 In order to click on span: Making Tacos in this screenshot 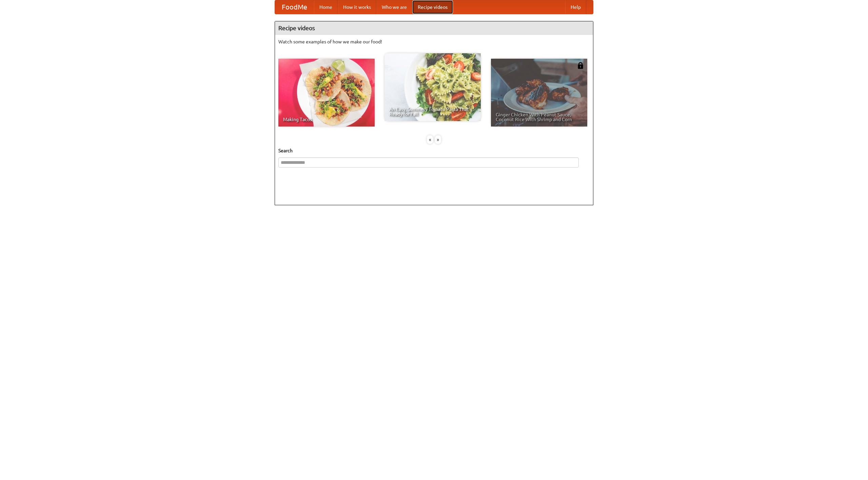, I will do `click(326, 119)`.